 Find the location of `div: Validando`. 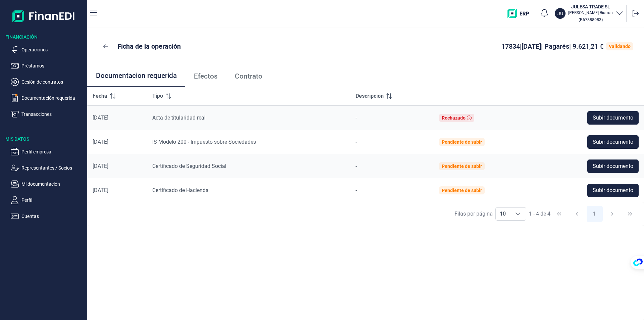

div: Validando is located at coordinates (620, 46).